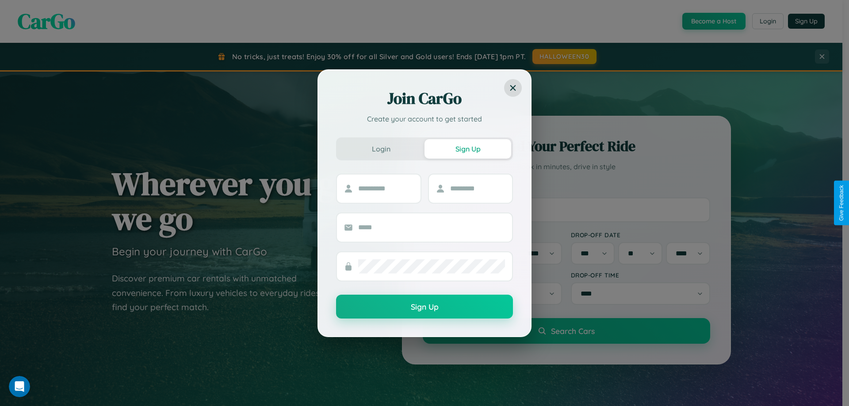  I want to click on p: Create your account to get started, so click(425, 119).